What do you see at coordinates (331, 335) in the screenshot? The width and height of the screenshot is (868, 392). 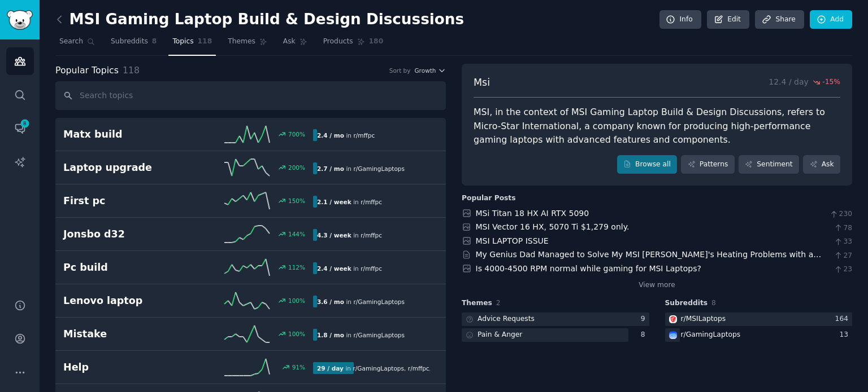 I see `b: 1.8 / mo` at bounding box center [331, 335].